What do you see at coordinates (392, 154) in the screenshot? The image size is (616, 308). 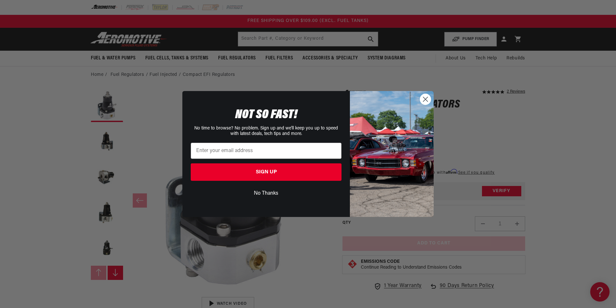 I see `img: 85cdd541-2605-488b-b08c-a5ee7b438a35.jpeg` at bounding box center [392, 154].